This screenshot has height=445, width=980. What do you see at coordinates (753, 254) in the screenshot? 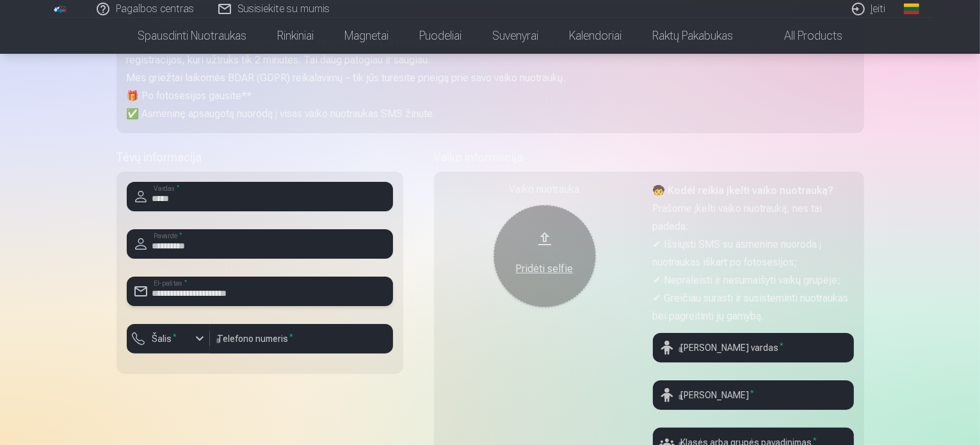
I see `p: ✔ Išsiųsti SMS su asmenine nuoroda į nuotraukas iškart po fotosesijos;` at bounding box center [753, 254].